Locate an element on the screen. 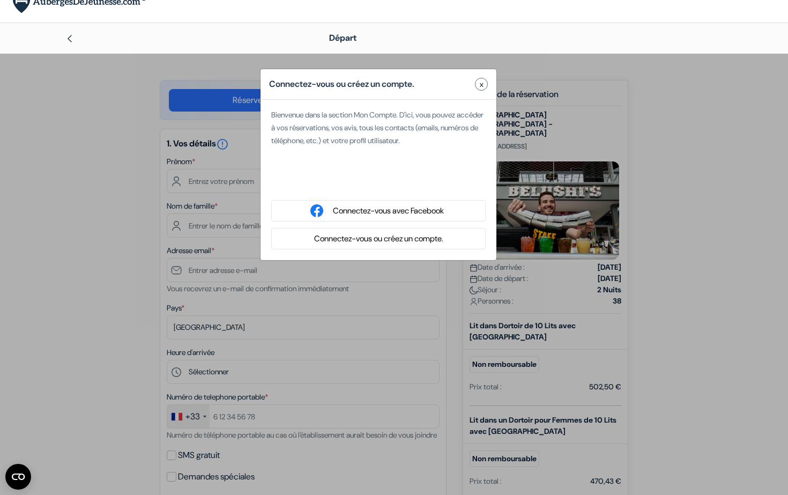  button: Close is located at coordinates (481, 84).